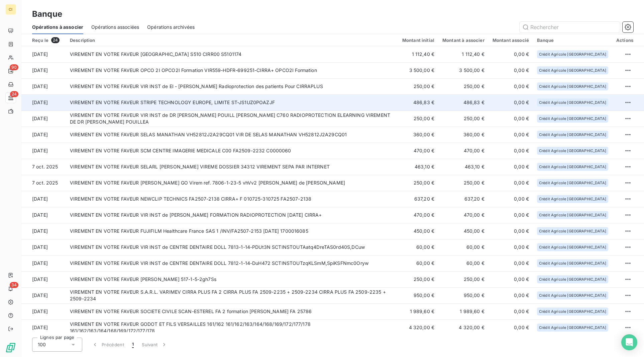 Image resolution: width=644 pixels, height=357 pixels. I want to click on button: Précédent, so click(107, 344).